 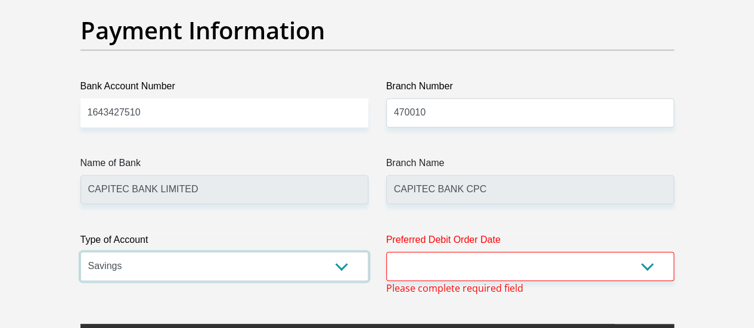 What do you see at coordinates (455, 288) in the screenshot?
I see `span: Please complete required field` at bounding box center [455, 288].